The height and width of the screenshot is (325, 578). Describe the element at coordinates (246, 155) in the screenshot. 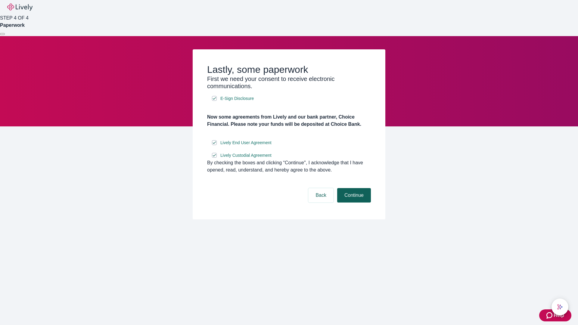

I see `span: Lively Custodial Agreement` at that location.